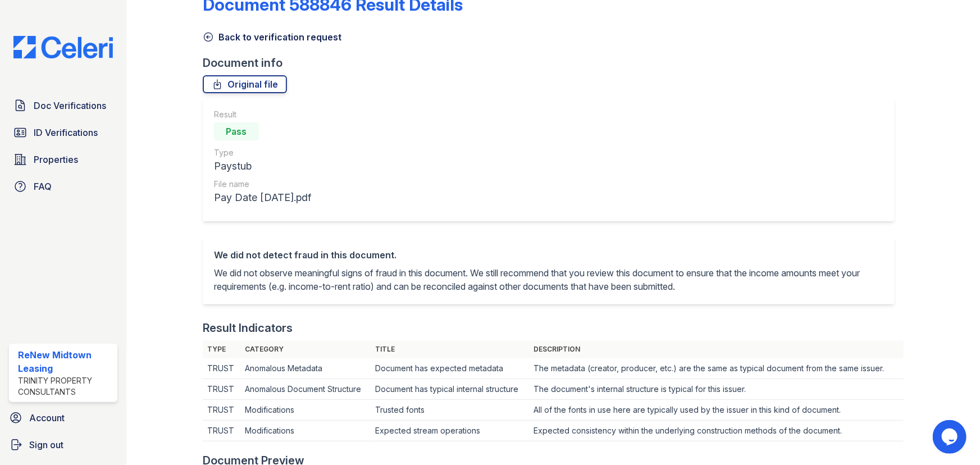 Image resolution: width=980 pixels, height=465 pixels. Describe the element at coordinates (248, 328) in the screenshot. I see `div: Result Indicators` at that location.